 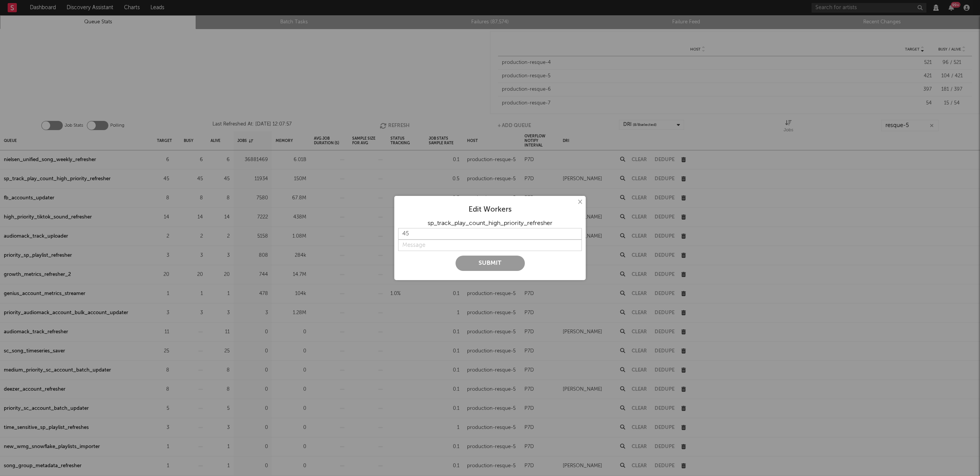 What do you see at coordinates (490, 233) in the screenshot?
I see `input: Target` at bounding box center [490, 233].